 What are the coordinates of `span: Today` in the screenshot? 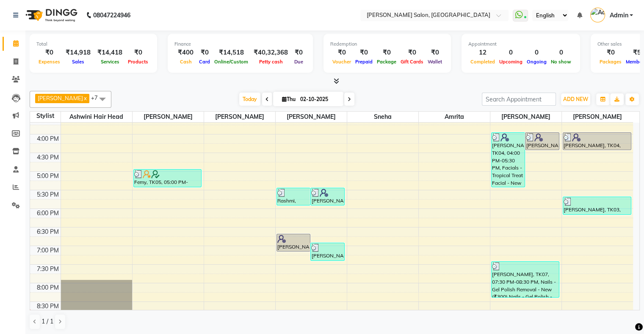 It's located at (250, 99).